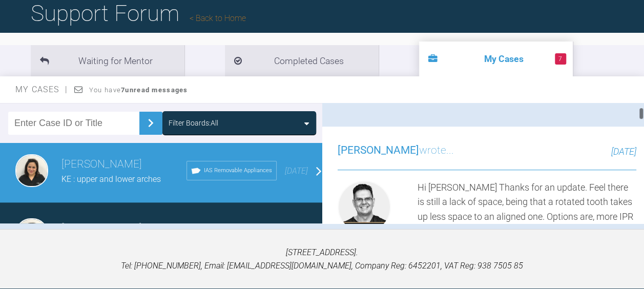  Describe the element at coordinates (108, 60) in the screenshot. I see `li: Waiting for Mentor` at that location.